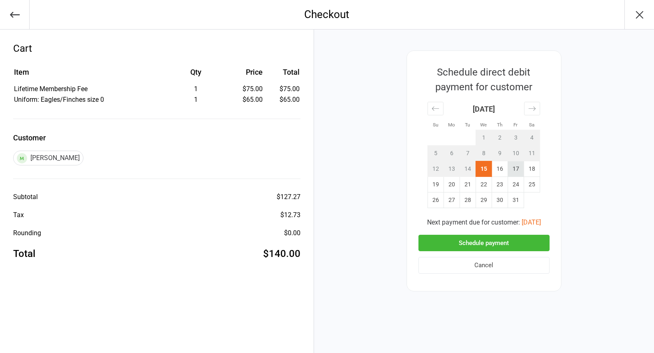 This screenshot has width=654, height=353. Describe the element at coordinates (51, 89) in the screenshot. I see `span: Lifetime Membership Fee` at that location.